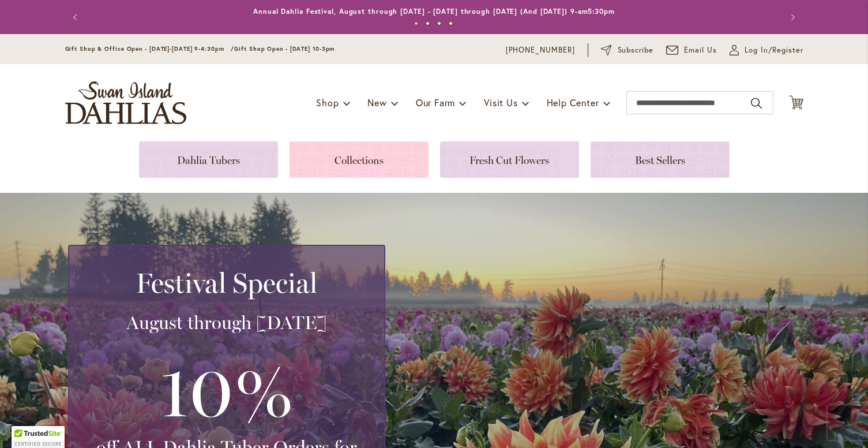 The width and height of the screenshot is (868, 448). What do you see at coordinates (436, 102) in the screenshot?
I see `span: Our Farm` at bounding box center [436, 102].